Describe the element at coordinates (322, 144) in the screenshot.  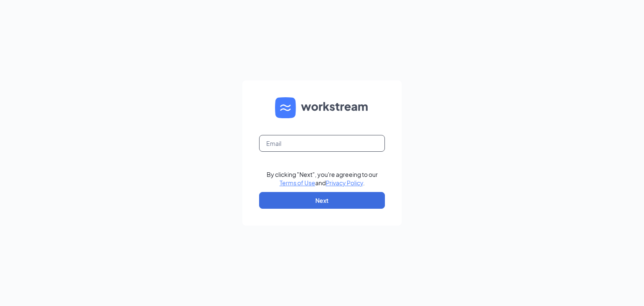
I see `input: Email` at that location.